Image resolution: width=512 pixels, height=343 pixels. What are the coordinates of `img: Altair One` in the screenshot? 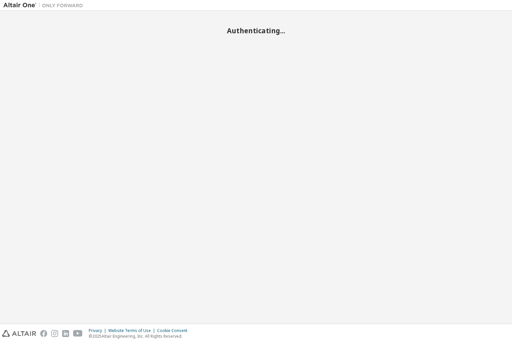 It's located at (45, 5).